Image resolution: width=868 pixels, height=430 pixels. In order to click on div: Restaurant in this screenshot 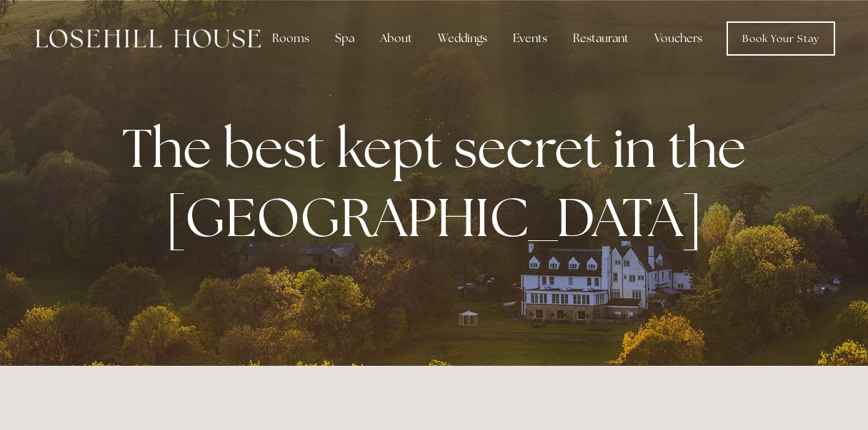, I will do `click(600, 38)`.